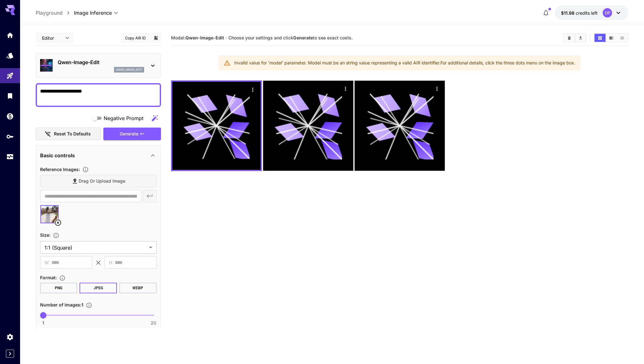 This screenshot has width=644, height=364. What do you see at coordinates (204, 38) in the screenshot?
I see `b: Qwen-Image-Edit` at bounding box center [204, 38].